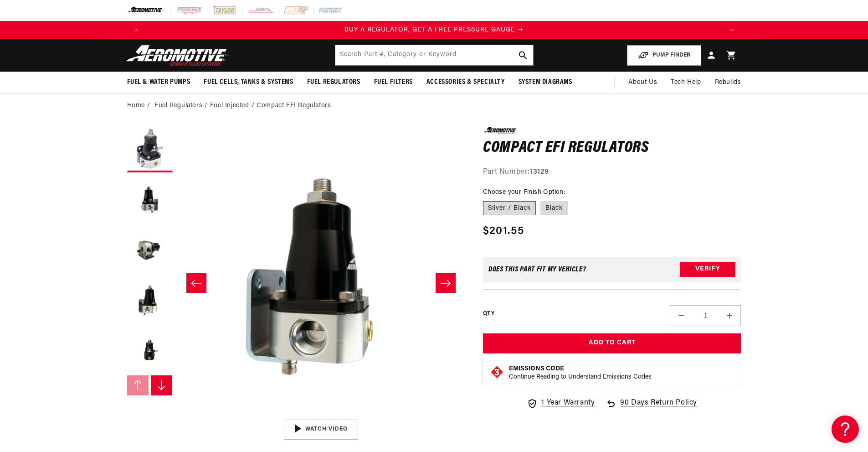 The image size is (868, 452). What do you see at coordinates (659, 408) in the screenshot?
I see `span: 90 Days Return Policy` at bounding box center [659, 408].